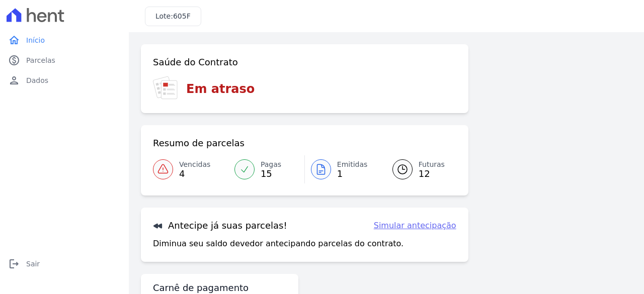 The width and height of the screenshot is (644, 294). I want to click on span: Sair, so click(33, 264).